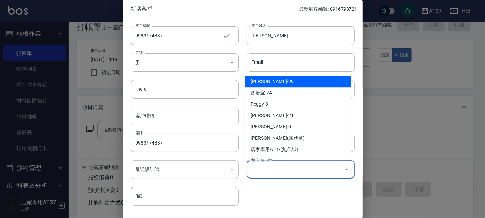 The width and height of the screenshot is (485, 218). I want to click on span: 新增客戶, so click(215, 9).